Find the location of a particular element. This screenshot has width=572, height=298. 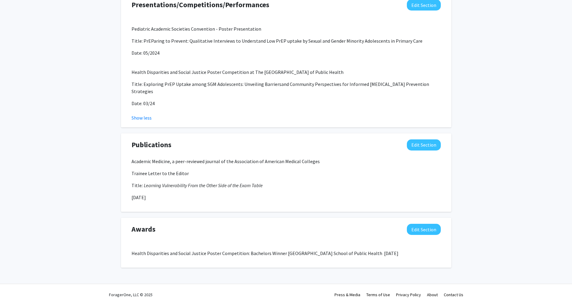

p: Date: 03/24 is located at coordinates (286, 103).